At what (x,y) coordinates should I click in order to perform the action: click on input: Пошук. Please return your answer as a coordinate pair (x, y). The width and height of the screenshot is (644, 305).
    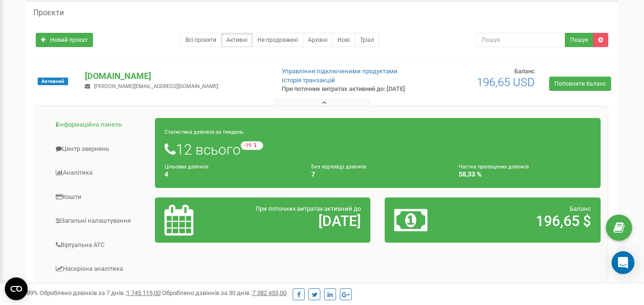
    Looking at the image, I should click on (520, 40).